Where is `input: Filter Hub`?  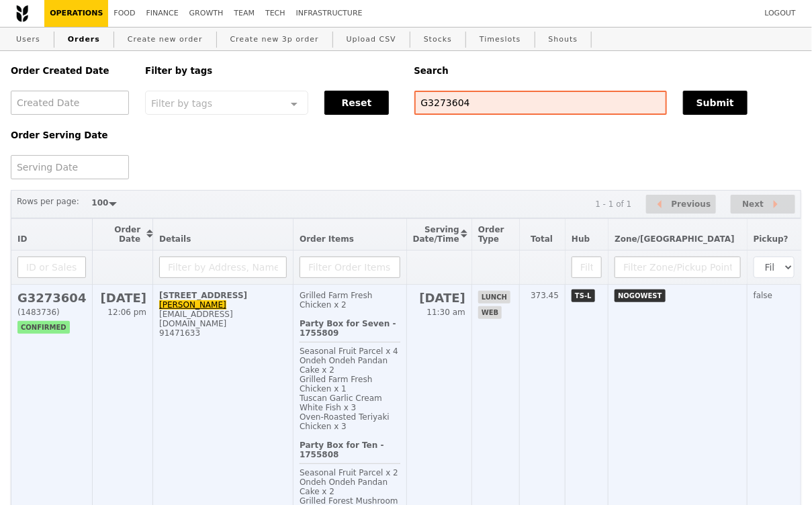 input: Filter Hub is located at coordinates (587, 267).